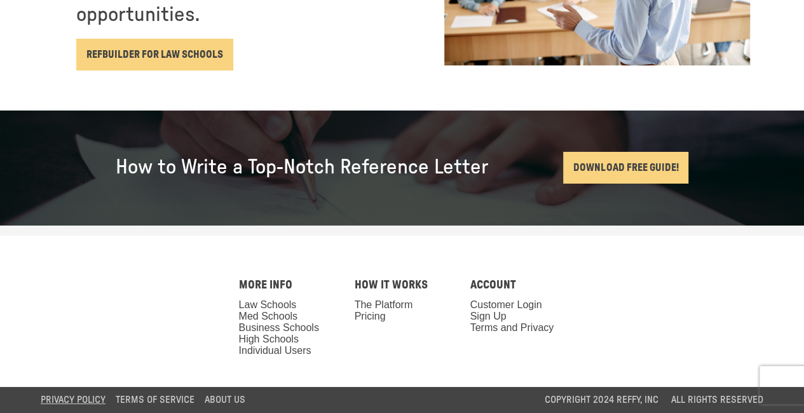 The image size is (804, 413). What do you see at coordinates (518, 285) in the screenshot?
I see `h6: ACCOUNT` at bounding box center [518, 285].